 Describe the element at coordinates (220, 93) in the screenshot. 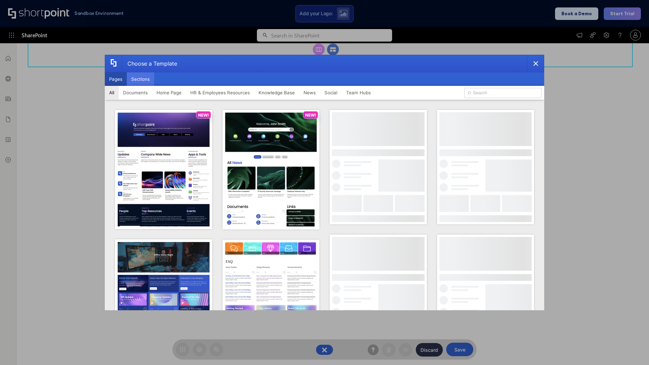

I see `button: HR & Employees Resources` at that location.